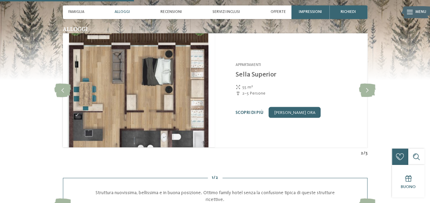  What do you see at coordinates (366, 153) in the screenshot?
I see `span: 5` at bounding box center [366, 153].